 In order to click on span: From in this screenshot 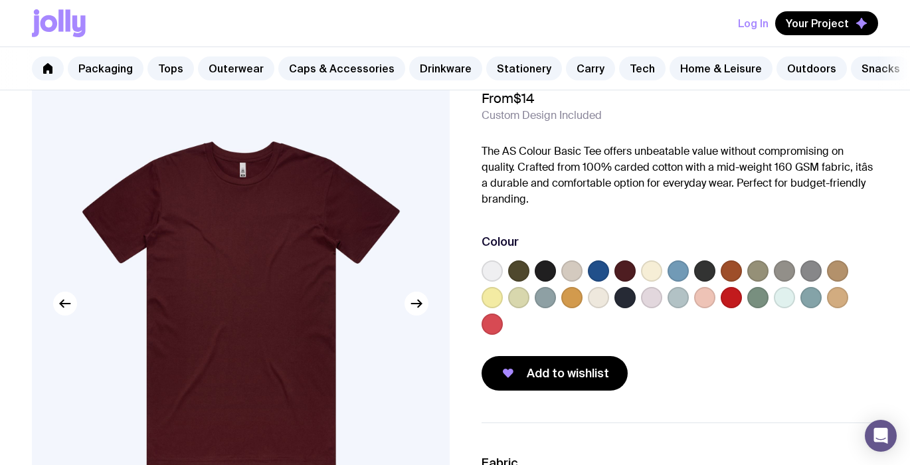, I will do `click(507, 98)`.